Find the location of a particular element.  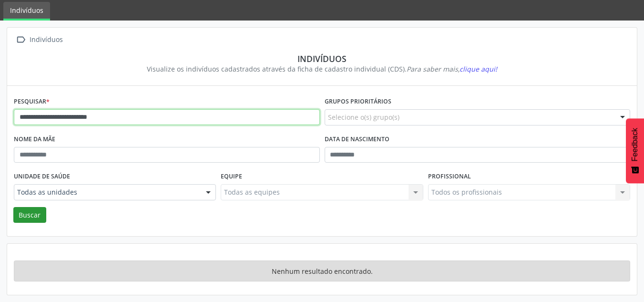

i: Para saber mais, is located at coordinates (452, 69).